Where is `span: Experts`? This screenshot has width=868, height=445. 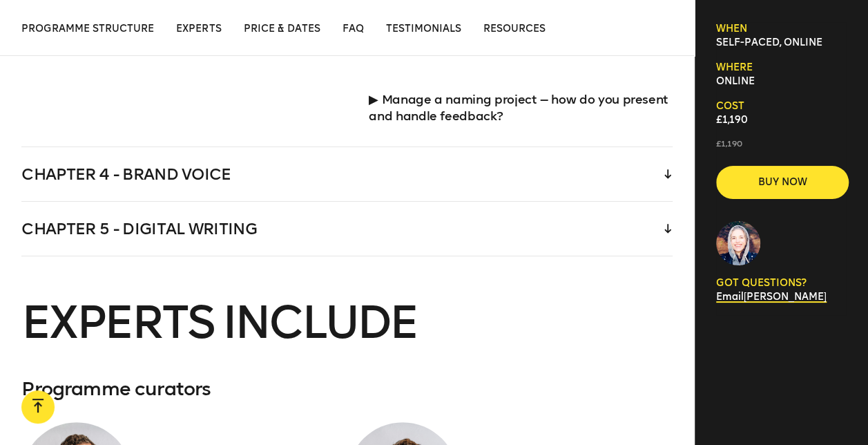 span: Experts is located at coordinates (198, 28).